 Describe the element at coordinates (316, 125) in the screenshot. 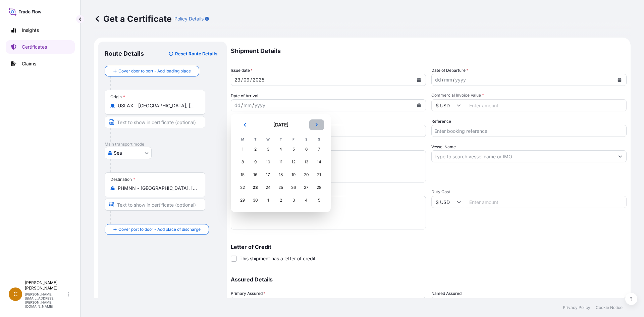

I see `button: Next` at that location.